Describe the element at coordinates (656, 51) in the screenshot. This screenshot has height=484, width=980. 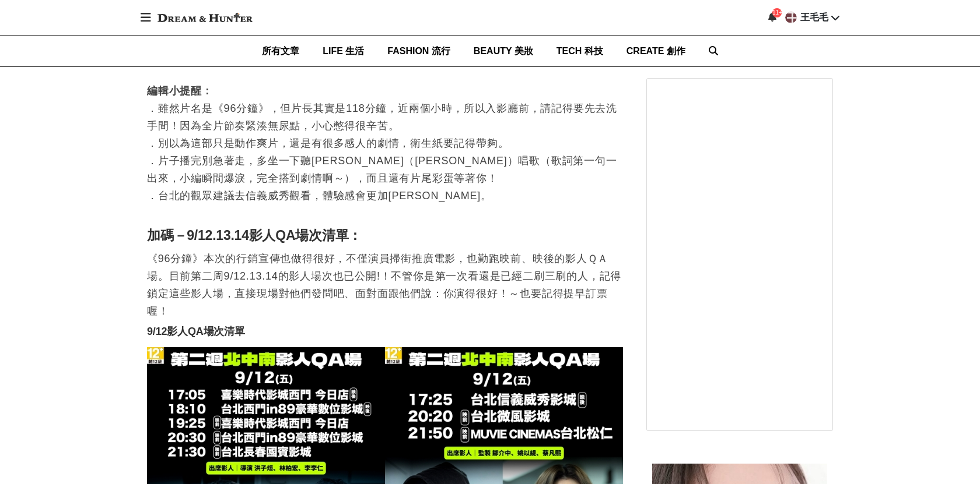
I see `a: CREATE 創作` at that location.